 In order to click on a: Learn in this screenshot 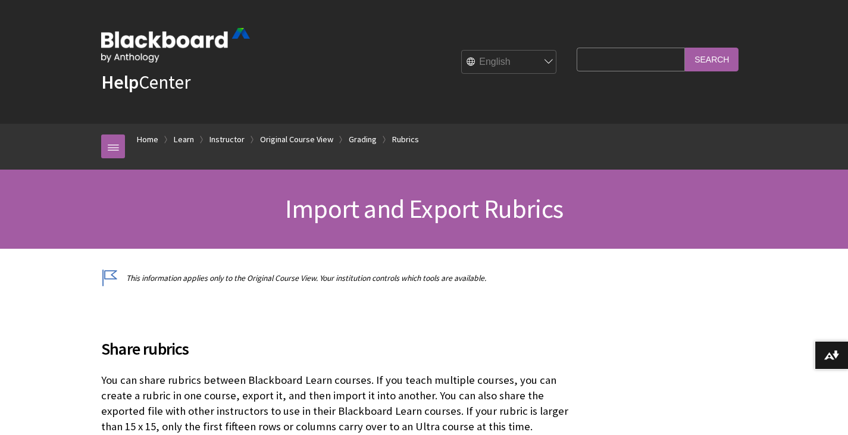, I will do `click(184, 139)`.